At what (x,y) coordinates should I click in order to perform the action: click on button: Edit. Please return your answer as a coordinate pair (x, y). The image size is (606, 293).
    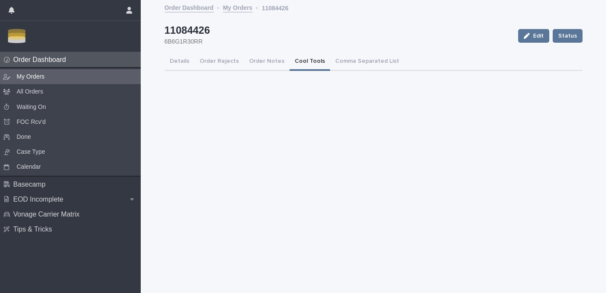
    Looking at the image, I should click on (533, 36).